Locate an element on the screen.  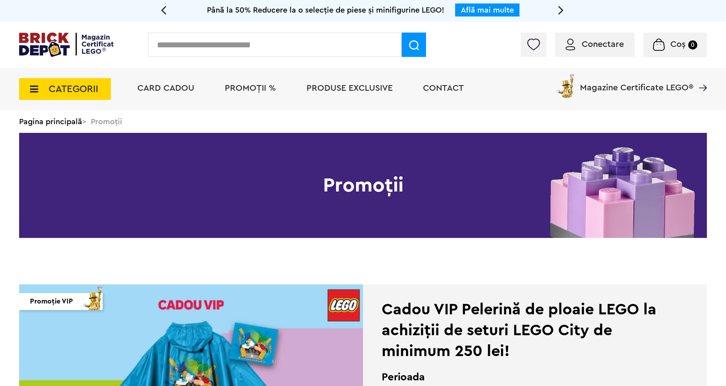
a: Pagina principală is located at coordinates (50, 122).